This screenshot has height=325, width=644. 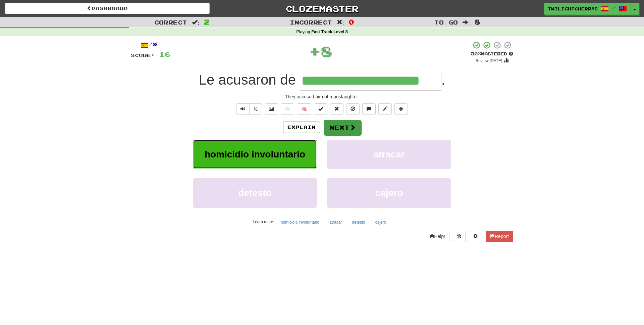 What do you see at coordinates (247, 80) in the screenshot?
I see `span: acusaron` at bounding box center [247, 80].